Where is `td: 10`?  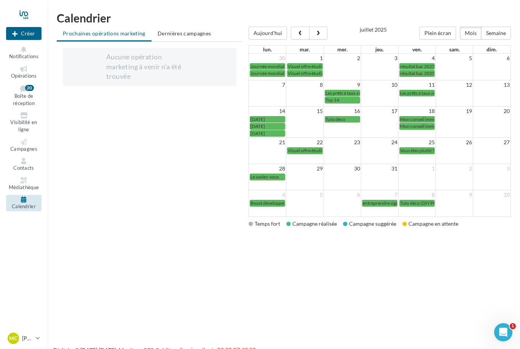 td: 10 is located at coordinates (492, 195).